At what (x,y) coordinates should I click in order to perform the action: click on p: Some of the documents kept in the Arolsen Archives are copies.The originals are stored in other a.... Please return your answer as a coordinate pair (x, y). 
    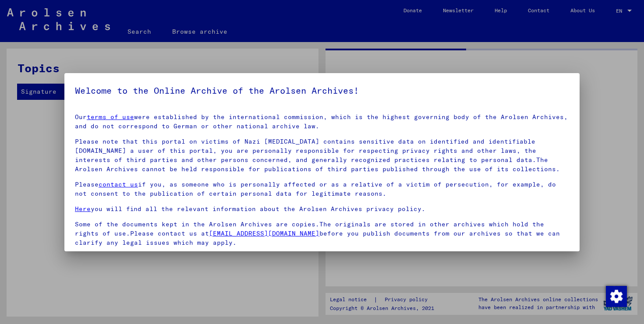
    Looking at the image, I should click on (322, 233).